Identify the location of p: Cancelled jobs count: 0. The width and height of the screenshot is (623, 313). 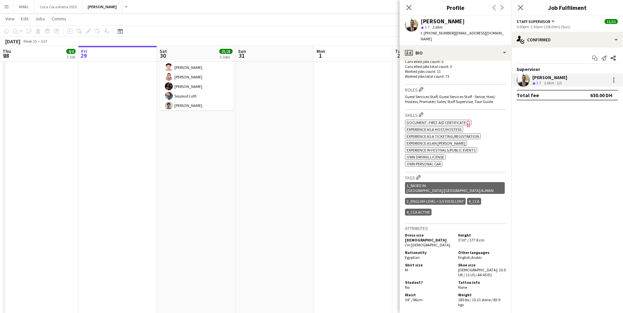
(456, 61).